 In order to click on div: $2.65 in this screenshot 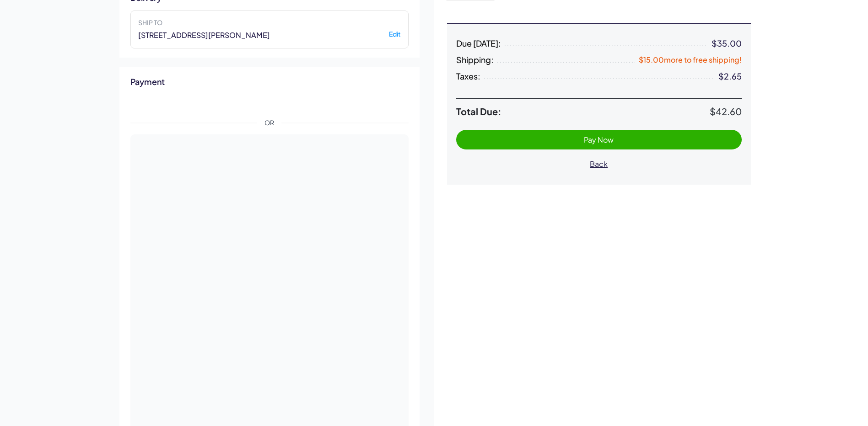, I will do `click(730, 77)`.